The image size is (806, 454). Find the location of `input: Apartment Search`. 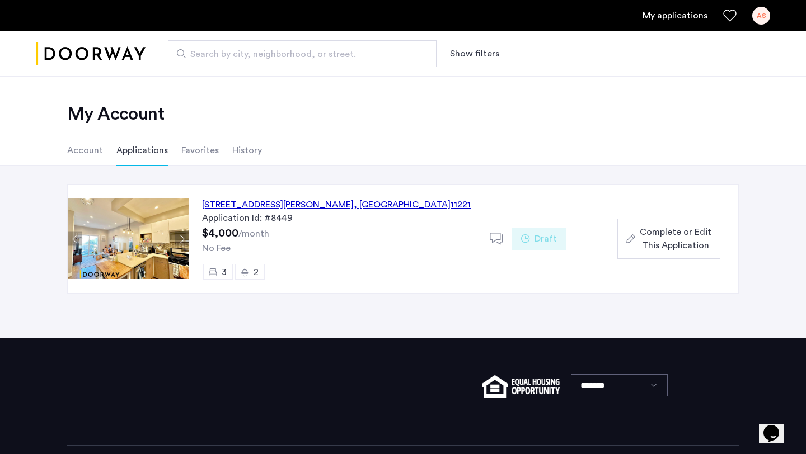

input: Apartment Search is located at coordinates (302, 54).